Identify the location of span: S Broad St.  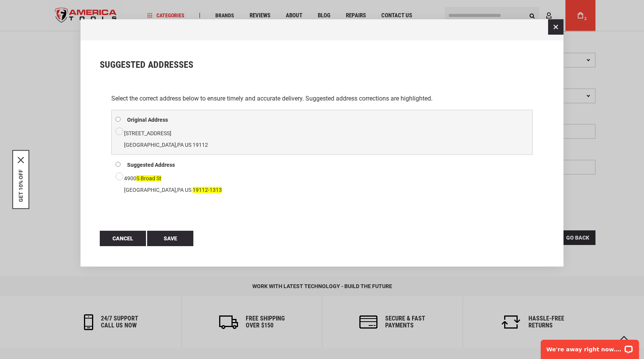
(149, 178).